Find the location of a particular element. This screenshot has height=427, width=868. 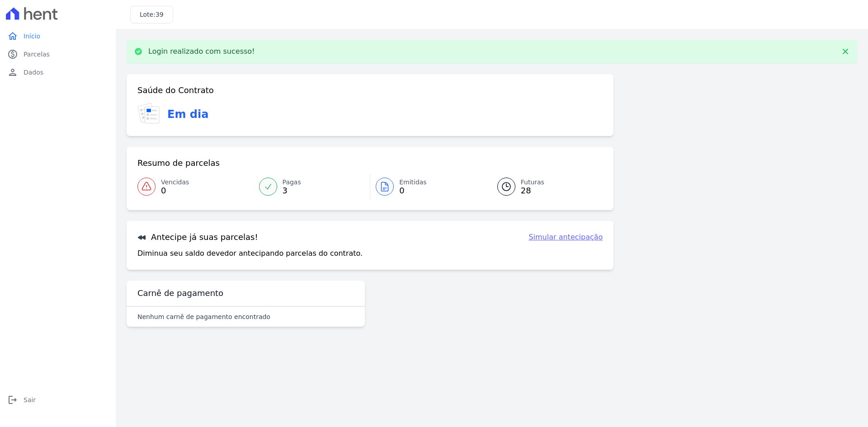

i: home is located at coordinates (13, 36).